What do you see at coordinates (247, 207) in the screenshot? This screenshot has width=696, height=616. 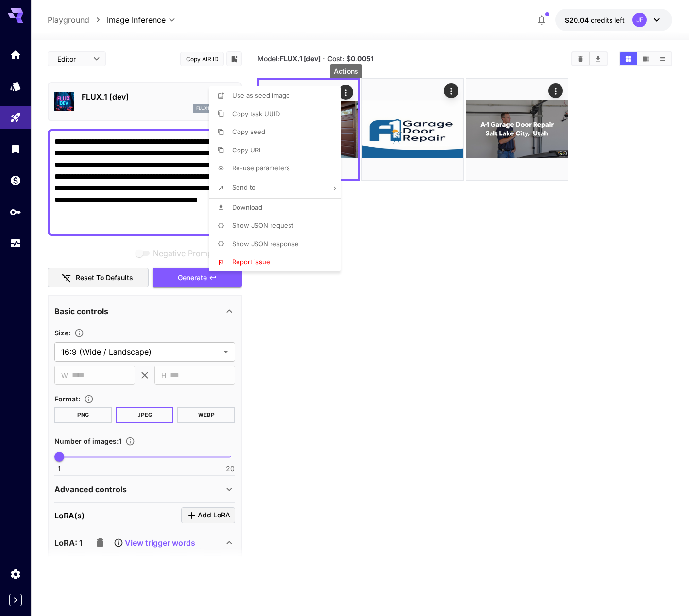 I see `span: Download` at bounding box center [247, 207].